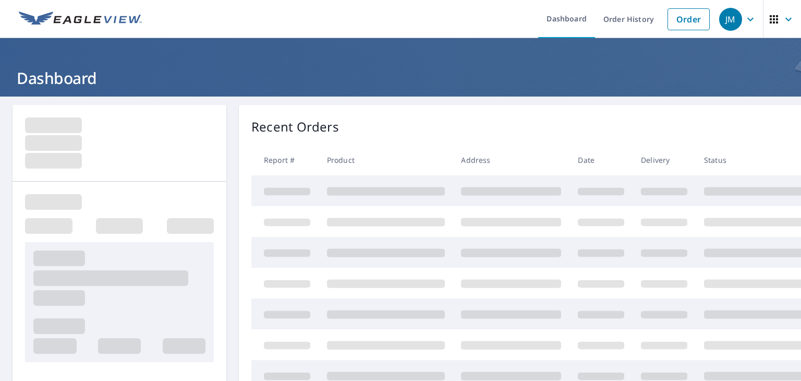  What do you see at coordinates (386, 160) in the screenshot?
I see `th: Product` at bounding box center [386, 160].